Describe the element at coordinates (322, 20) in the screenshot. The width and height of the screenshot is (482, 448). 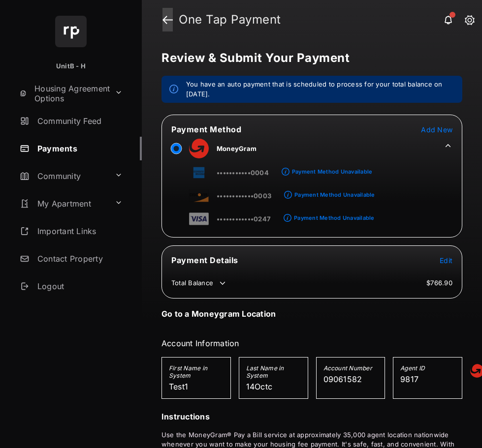
I see `strong: One Tap Payment` at that location.